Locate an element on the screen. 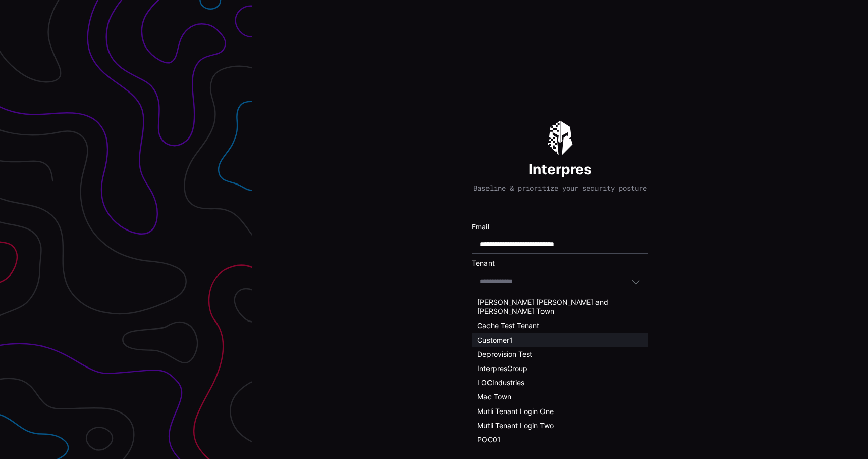  span: Customer1 is located at coordinates (495, 340).